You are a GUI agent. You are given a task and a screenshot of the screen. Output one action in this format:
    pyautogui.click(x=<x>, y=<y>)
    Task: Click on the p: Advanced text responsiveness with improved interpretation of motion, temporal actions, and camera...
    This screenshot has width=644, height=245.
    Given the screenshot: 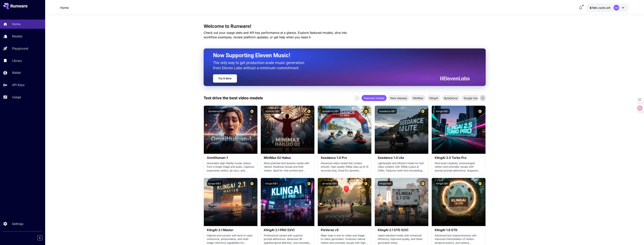 What is the action you would take?
    pyautogui.click(x=459, y=239)
    